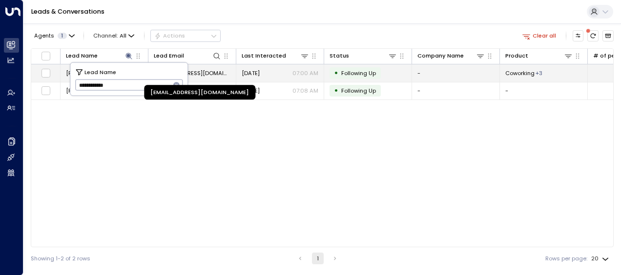 The height and width of the screenshot is (275, 621). I want to click on span: Coworking, so click(520, 73).